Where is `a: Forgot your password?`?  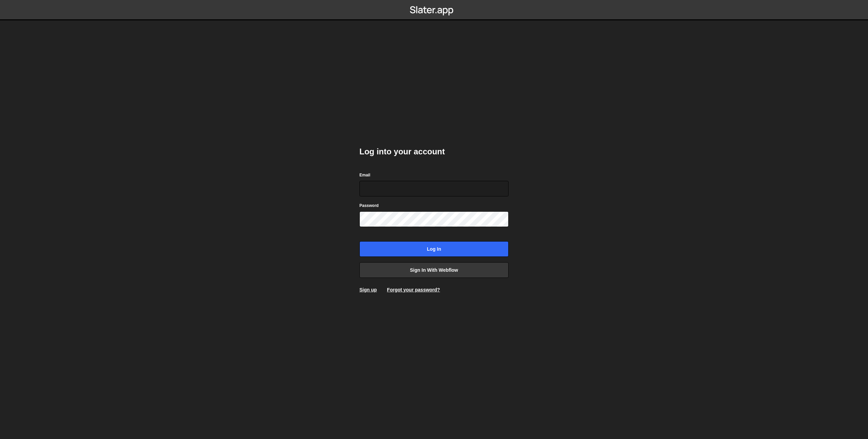 a: Forgot your password? is located at coordinates (413, 290).